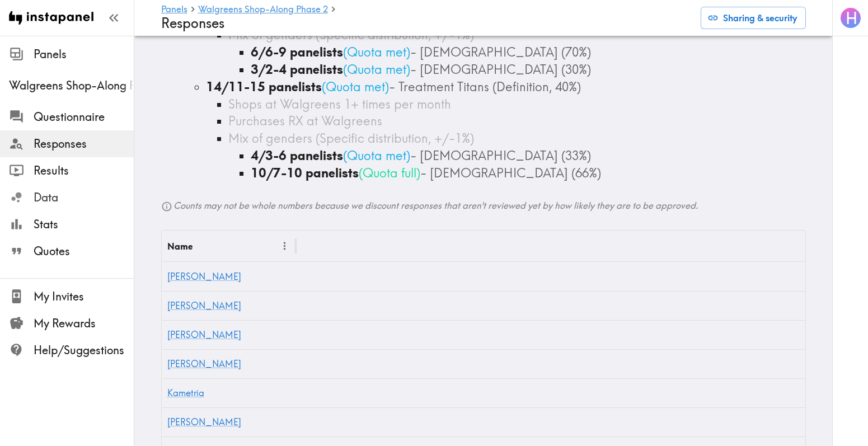 This screenshot has width=868, height=446. I want to click on a: Kametria, so click(186, 393).